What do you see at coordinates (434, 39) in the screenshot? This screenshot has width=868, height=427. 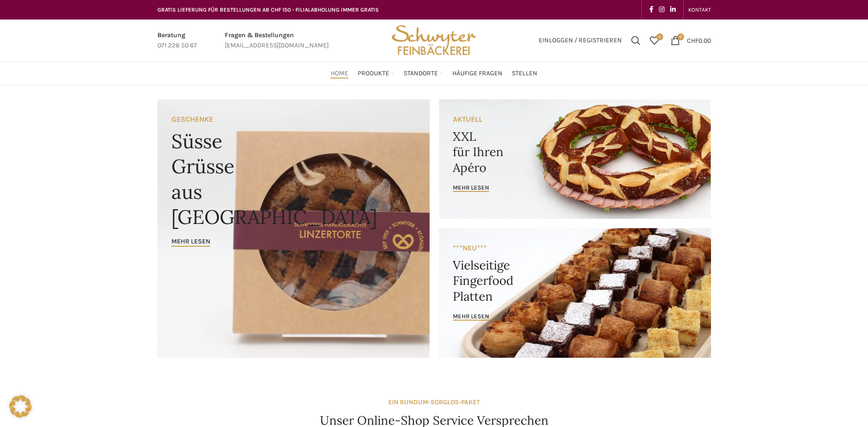 I see `a: Site logo` at bounding box center [434, 39].